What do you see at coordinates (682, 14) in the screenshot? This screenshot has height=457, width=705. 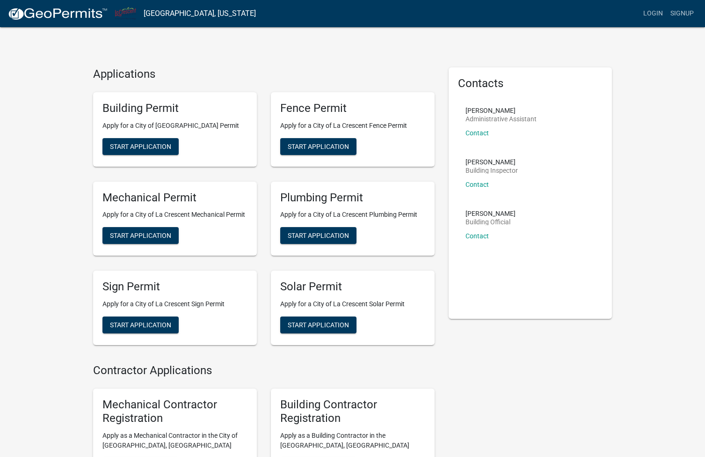 I see `a: Signup` at bounding box center [682, 14].